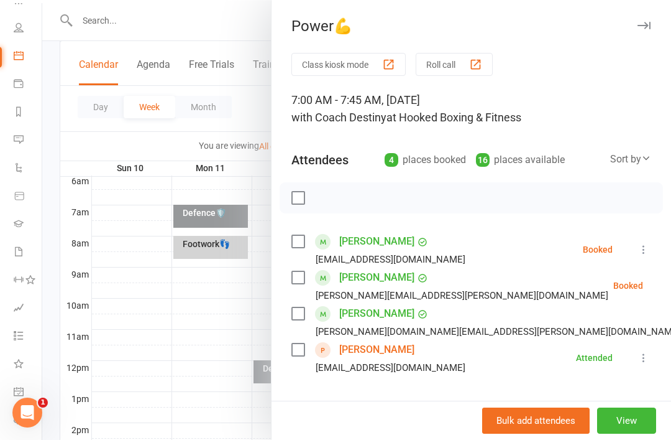  Describe the element at coordinates (594, 357) in the screenshot. I see `div: Attended` at that location.